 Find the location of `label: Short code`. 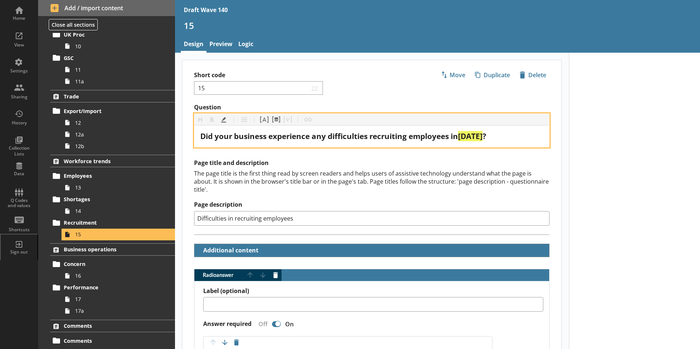

label: Short code is located at coordinates (283, 75).